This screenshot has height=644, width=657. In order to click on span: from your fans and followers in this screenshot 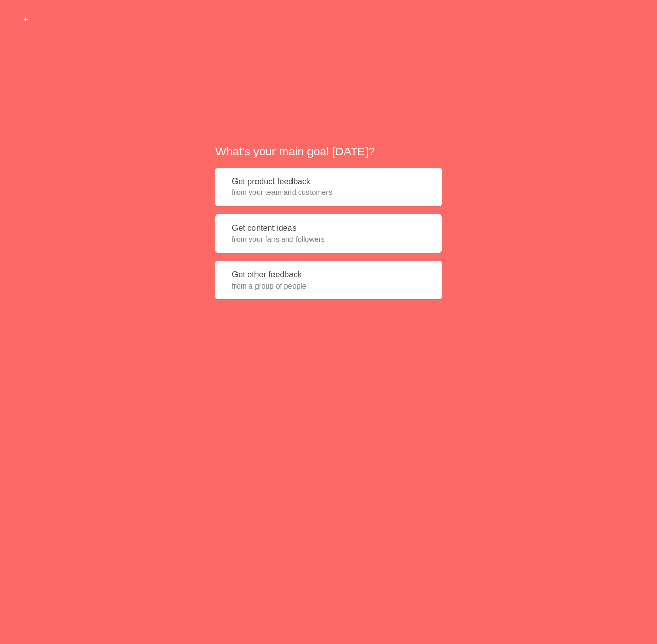, I will do `click(328, 239)`.